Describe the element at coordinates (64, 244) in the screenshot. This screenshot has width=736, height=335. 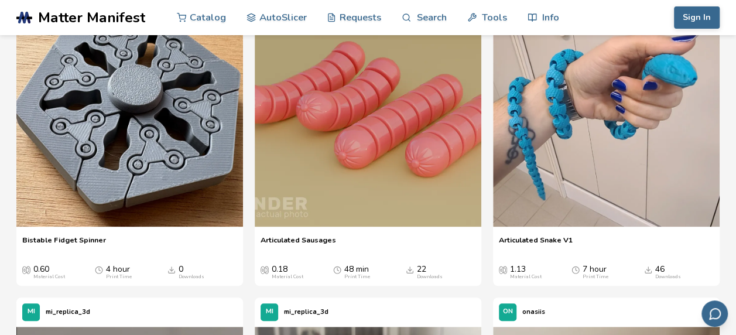
I see `span: Bistable Fidget Spinner` at that location.